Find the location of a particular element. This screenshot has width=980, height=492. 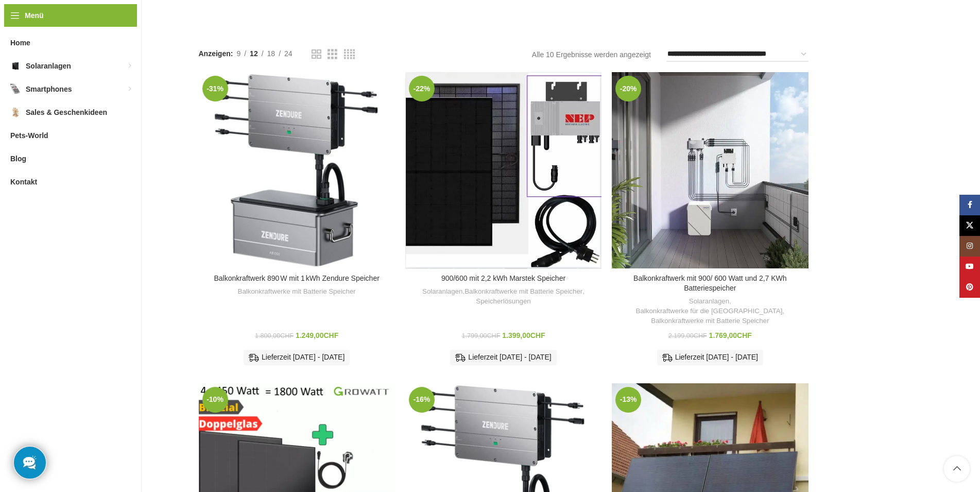

a: Speicherlösungen is located at coordinates (503, 302).